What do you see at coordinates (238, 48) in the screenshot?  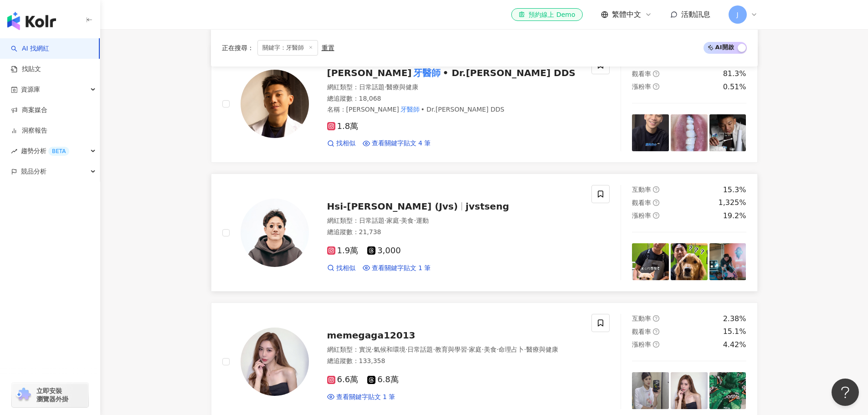 I see `span: 正在搜尋 ：` at bounding box center [238, 48].